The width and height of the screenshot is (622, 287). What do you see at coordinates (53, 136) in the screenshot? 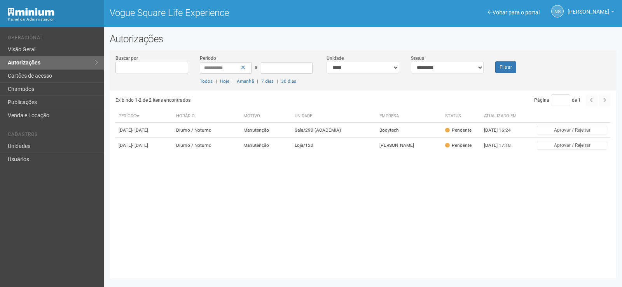
I see `li: Cadastros` at bounding box center [53, 136].